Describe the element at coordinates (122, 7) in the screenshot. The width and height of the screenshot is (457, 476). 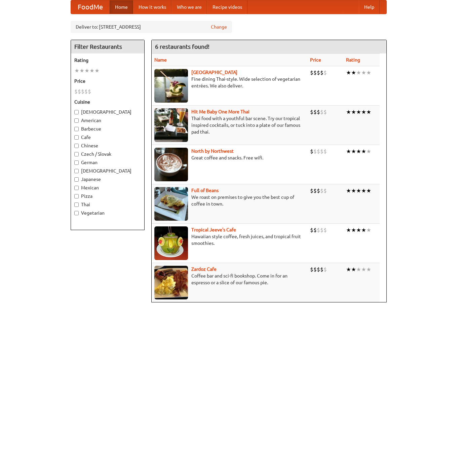
I see `a: Home` at that location.